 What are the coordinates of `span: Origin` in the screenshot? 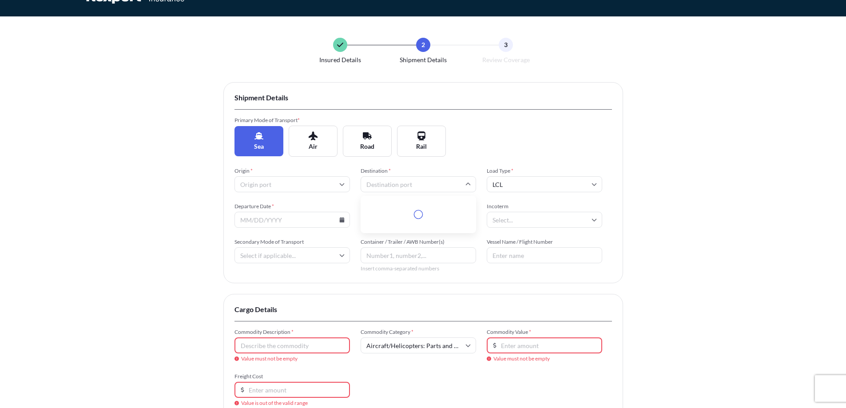 It's located at (292, 171).